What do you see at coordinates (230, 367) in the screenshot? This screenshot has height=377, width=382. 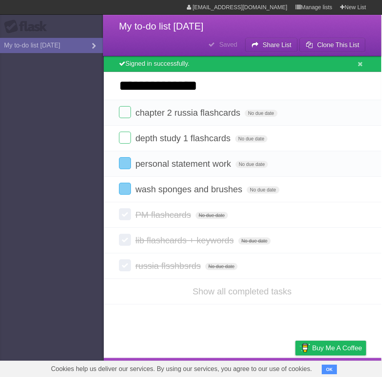 I see `a: Developers` at bounding box center [230, 367].